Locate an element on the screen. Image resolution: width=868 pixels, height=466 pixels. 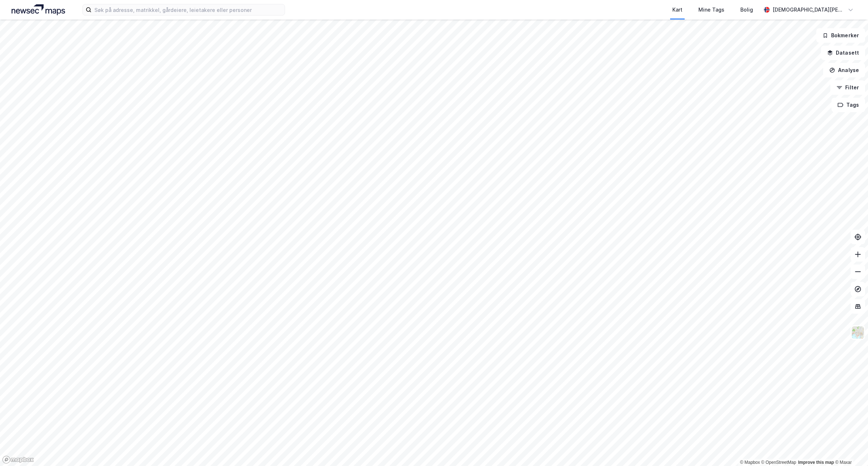
a: OpenStreetMap is located at coordinates (779, 462).